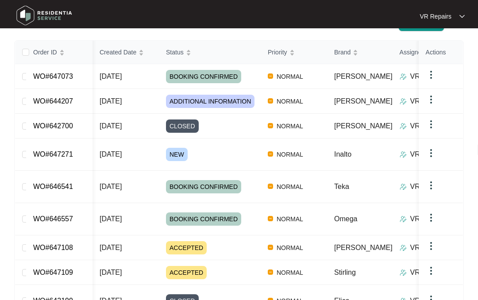 The image size is (478, 300). I want to click on span: Omega, so click(345, 218).